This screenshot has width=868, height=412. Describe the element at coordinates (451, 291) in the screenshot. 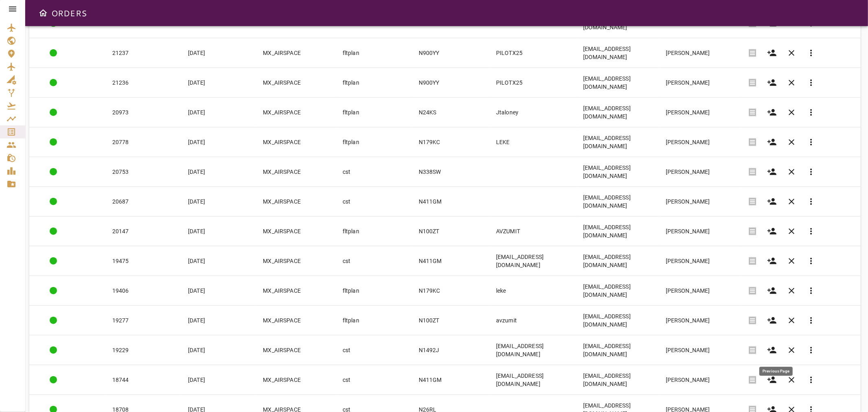

I see `td: N179KC` at that location.